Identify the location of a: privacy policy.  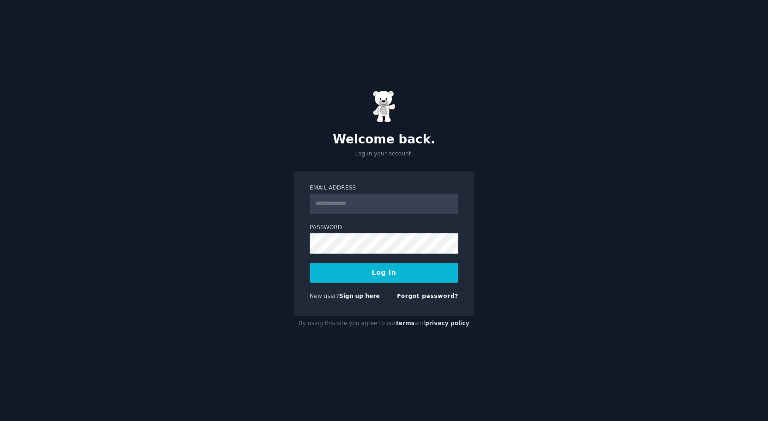
(447, 323).